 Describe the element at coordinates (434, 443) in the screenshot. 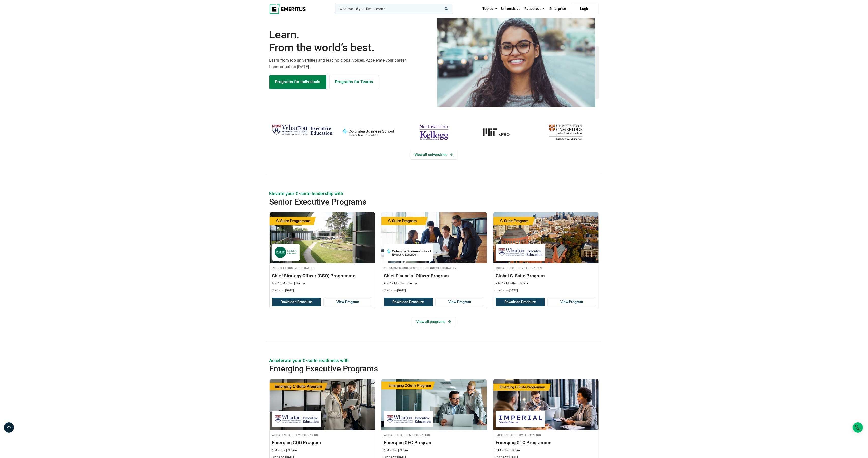

I see `h3: Emerging CFO Program` at that location.